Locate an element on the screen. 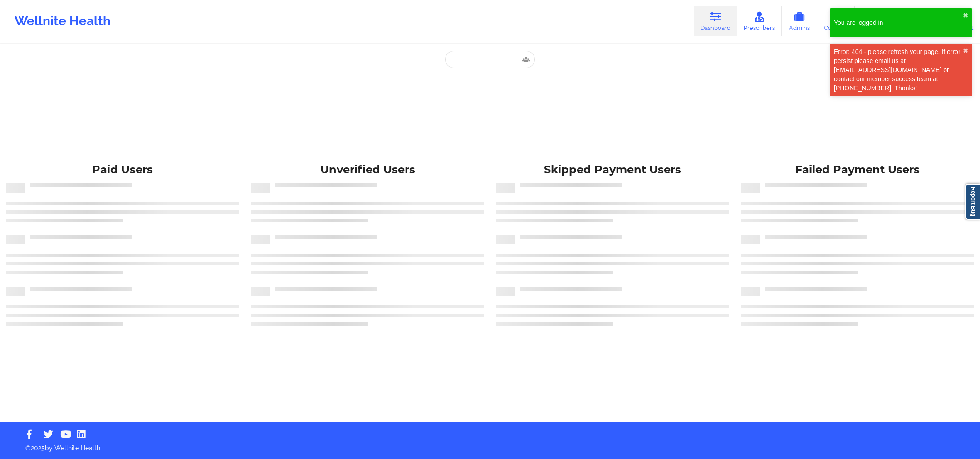 The height and width of the screenshot is (459, 980). a: Dashboard is located at coordinates (715, 21).